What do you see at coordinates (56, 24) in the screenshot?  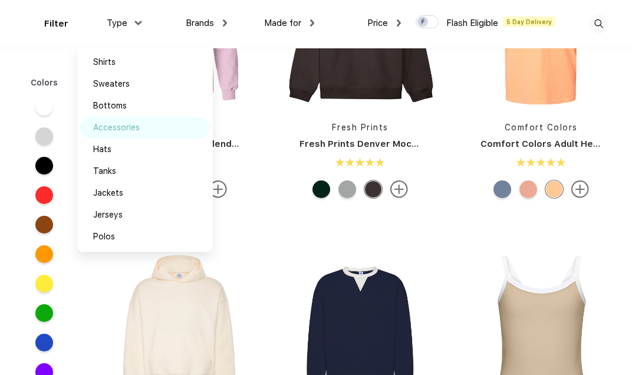 I see `div: Filter` at bounding box center [56, 24].